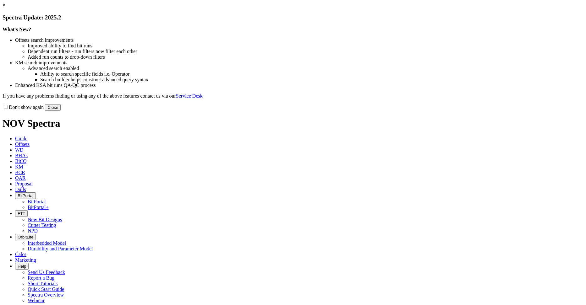 This screenshot has height=305, width=586. What do you see at coordinates (33, 231) in the screenshot?
I see `a: NPD` at bounding box center [33, 231].